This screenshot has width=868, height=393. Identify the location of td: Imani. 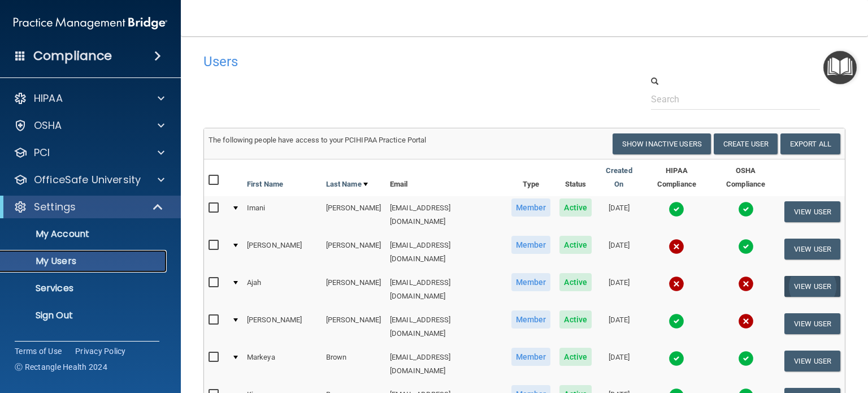
(282, 215).